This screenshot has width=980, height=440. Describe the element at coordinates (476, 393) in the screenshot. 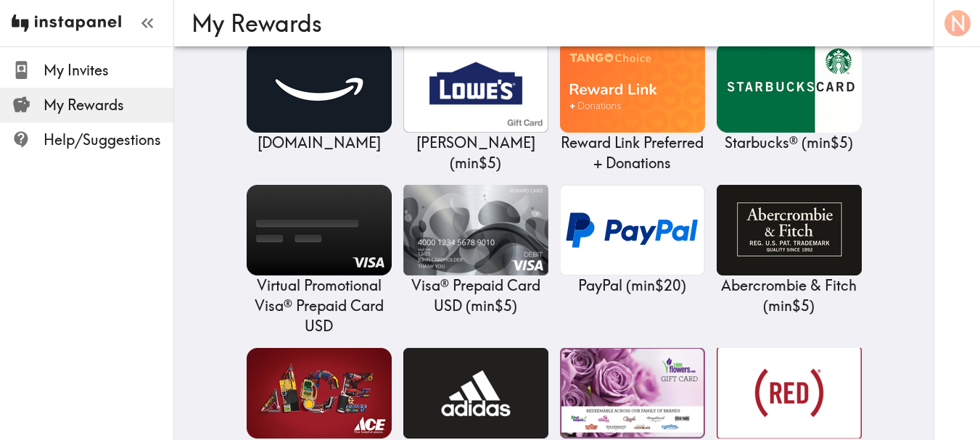

I see `img: adidas` at that location.